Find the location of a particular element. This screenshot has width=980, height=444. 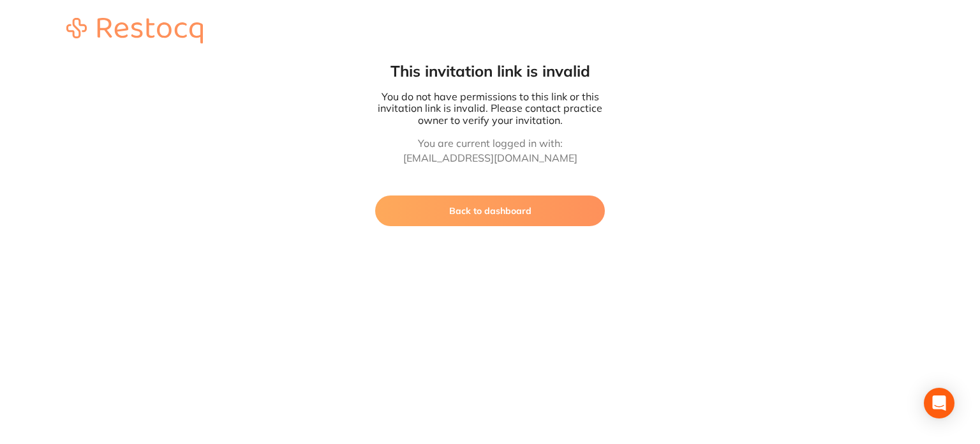

img: restocq_logo.svg is located at coordinates (134, 31).